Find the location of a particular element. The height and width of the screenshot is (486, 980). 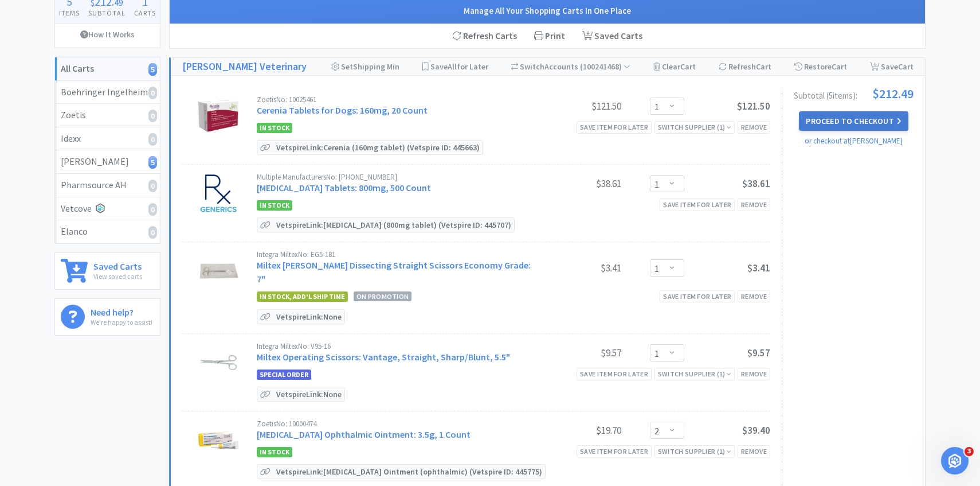

h6: Saved Carts is located at coordinates (118, 264).